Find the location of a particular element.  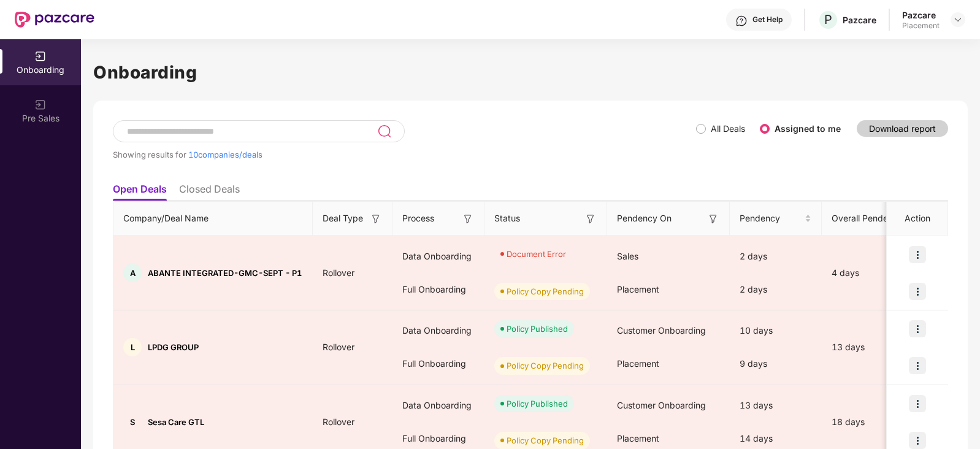

li: Closed Deals is located at coordinates (209, 191).